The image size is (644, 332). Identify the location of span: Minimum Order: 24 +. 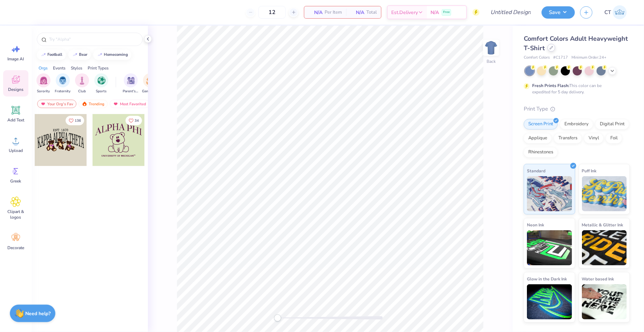
(589, 57).